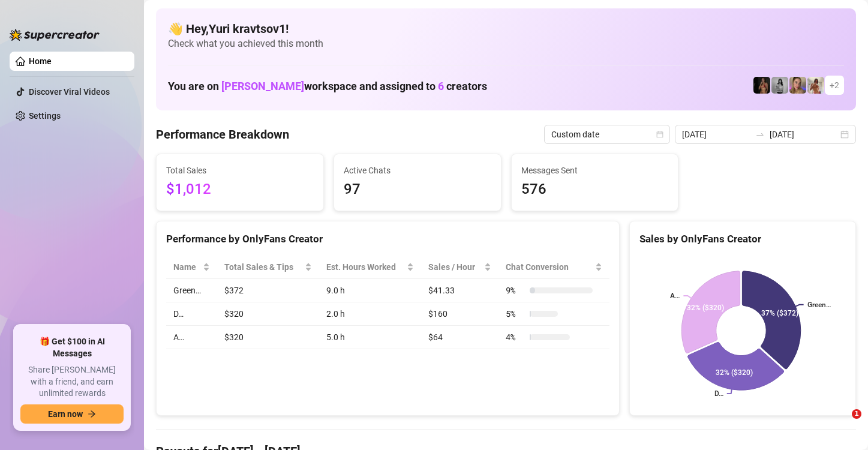  Describe the element at coordinates (44, 116) in the screenshot. I see `a: Settings` at that location.